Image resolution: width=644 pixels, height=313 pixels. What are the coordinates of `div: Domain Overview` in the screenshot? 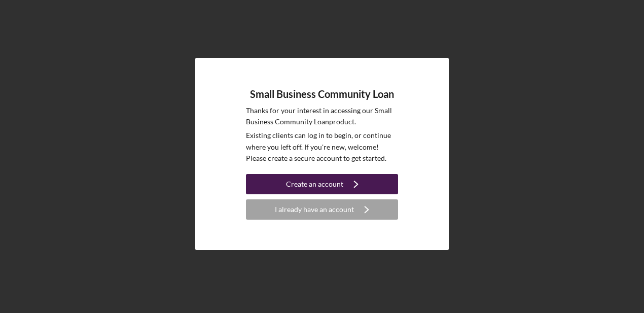 It's located at (65, 63).